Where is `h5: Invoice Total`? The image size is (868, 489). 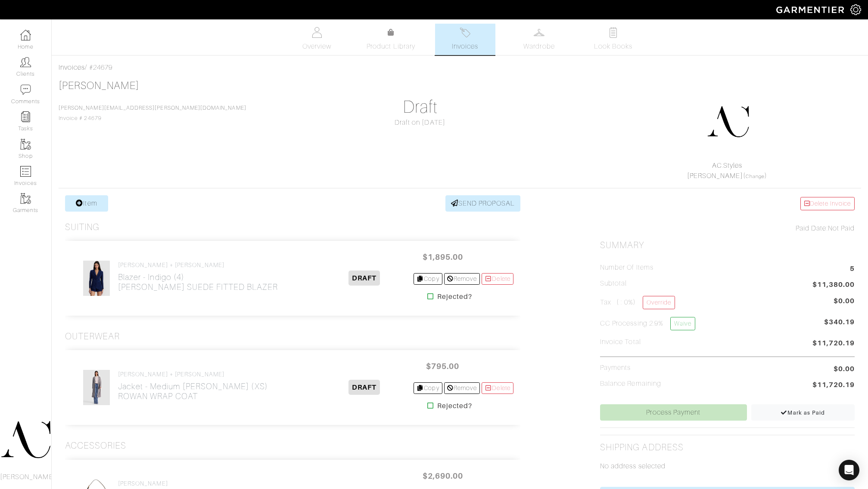 h5: Invoice Total is located at coordinates (620, 342).